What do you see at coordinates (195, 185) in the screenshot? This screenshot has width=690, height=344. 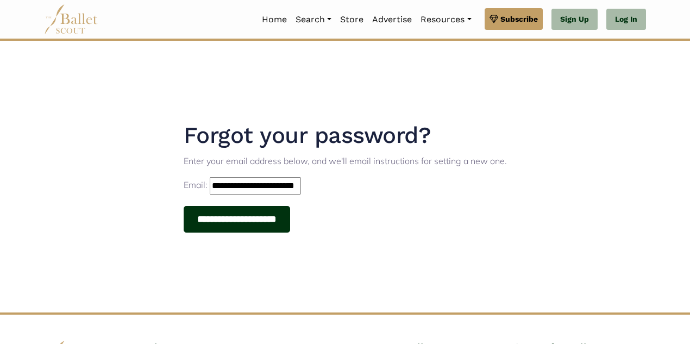 I see `label: Email:` at bounding box center [195, 185].